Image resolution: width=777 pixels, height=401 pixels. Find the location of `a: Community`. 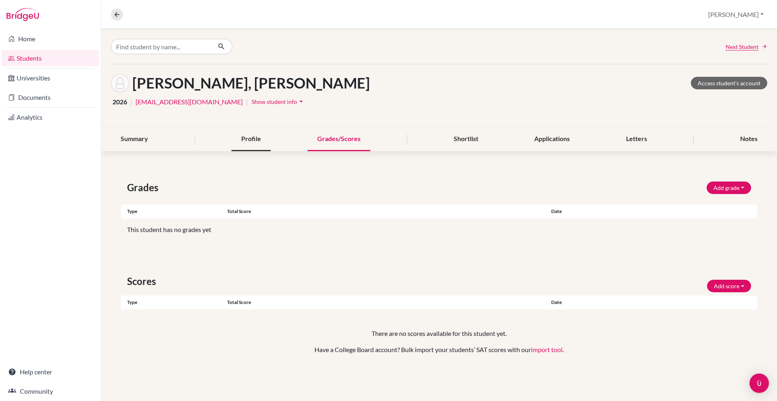

a: Community is located at coordinates (50, 392).